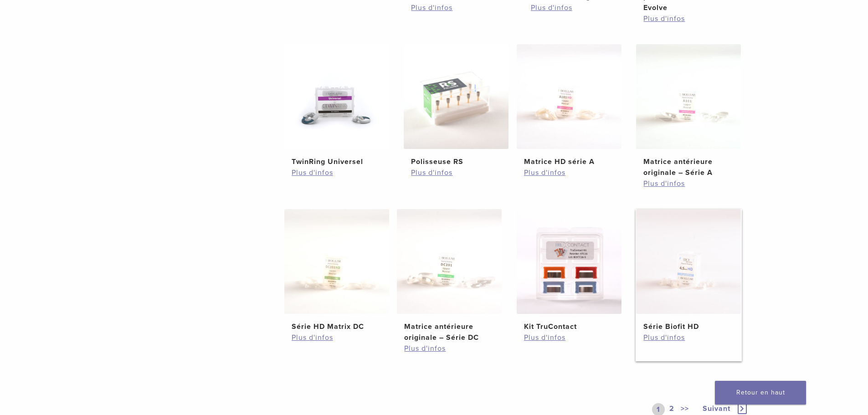 The width and height of the screenshot is (868, 415). What do you see at coordinates (551, 327) in the screenshot?
I see `font: Kit TruContact` at bounding box center [551, 327].